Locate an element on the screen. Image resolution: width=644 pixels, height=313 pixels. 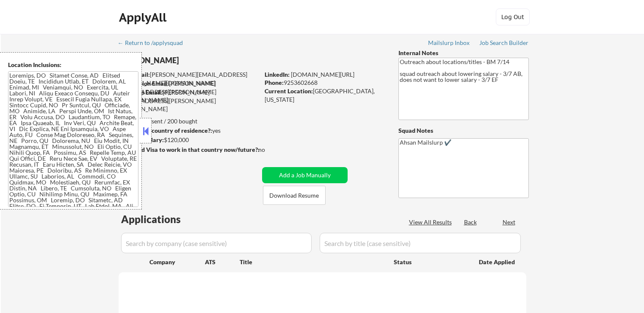
a: Job Search Builder is located at coordinates (504, 44).